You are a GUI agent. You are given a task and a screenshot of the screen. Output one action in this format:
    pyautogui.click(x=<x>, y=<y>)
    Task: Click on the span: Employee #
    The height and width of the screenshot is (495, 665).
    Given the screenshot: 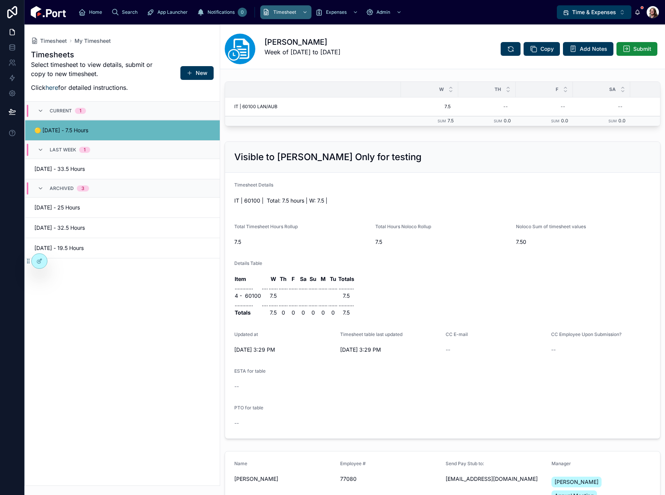 What is the action you would take?
    pyautogui.click(x=353, y=463)
    